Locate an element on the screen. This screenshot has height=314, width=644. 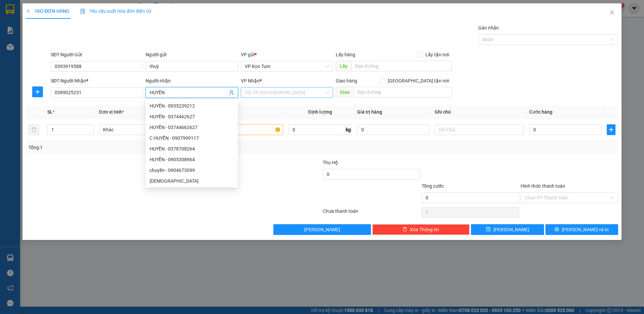
span: Lấy tận nơi is located at coordinates (437, 54).